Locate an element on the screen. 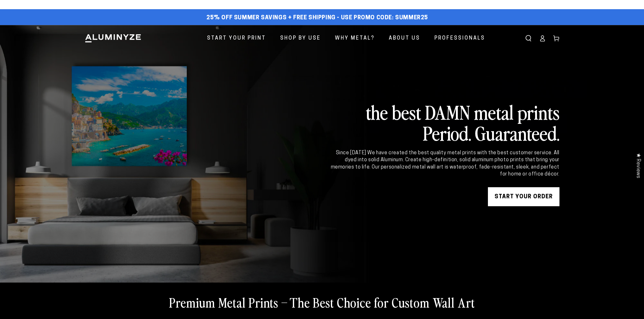  span: Shop By Use is located at coordinates (301, 39).